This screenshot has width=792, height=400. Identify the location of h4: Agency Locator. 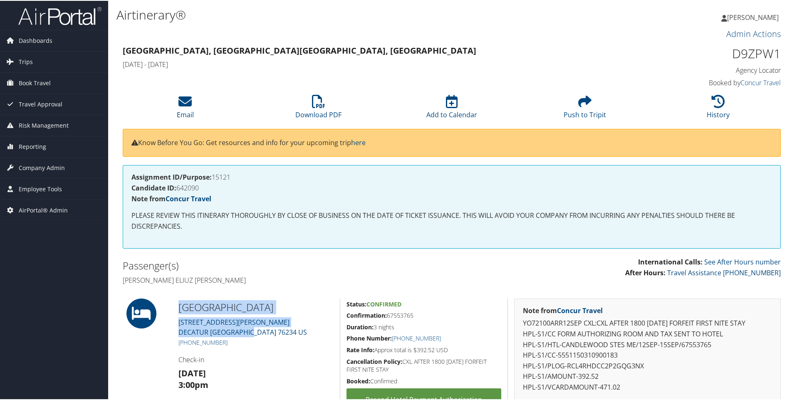
(703, 69).